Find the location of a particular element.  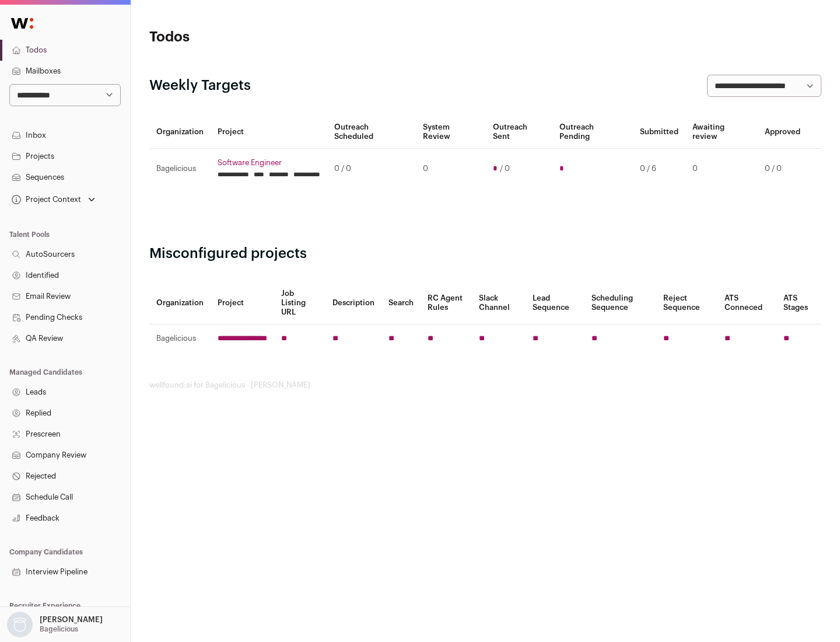

h1: Todos is located at coordinates (262, 38).